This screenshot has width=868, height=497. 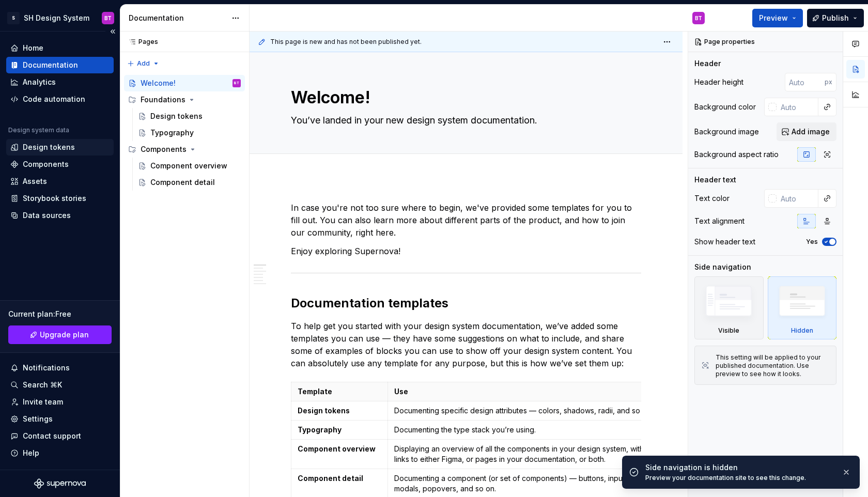 What do you see at coordinates (60, 335) in the screenshot?
I see `a: Upgrade plan` at bounding box center [60, 335].